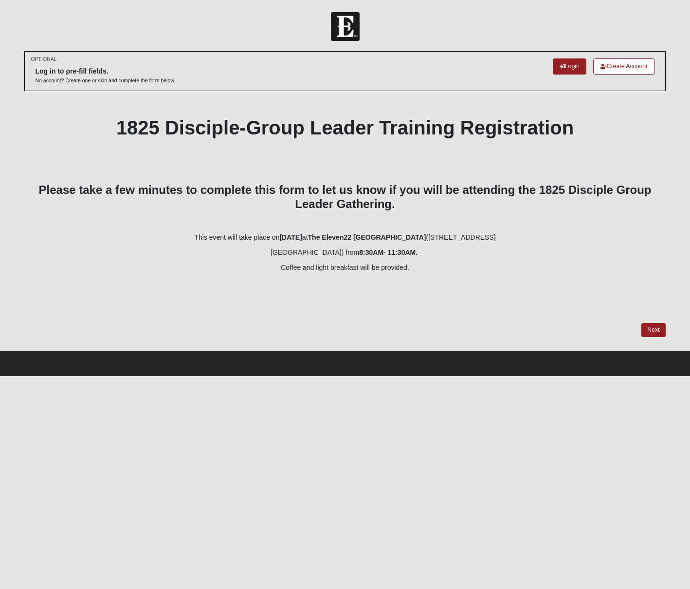  Describe the element at coordinates (345, 128) in the screenshot. I see `h2: 1825 Disciple-Group Leader Training Registration` at that location.